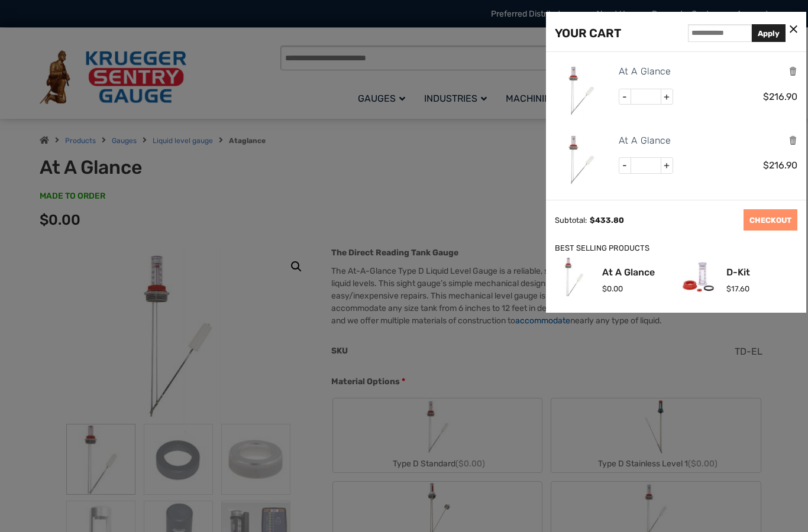 This screenshot has height=532, width=808. What do you see at coordinates (698, 277) in the screenshot?
I see `img: D-Kit` at bounding box center [698, 277].